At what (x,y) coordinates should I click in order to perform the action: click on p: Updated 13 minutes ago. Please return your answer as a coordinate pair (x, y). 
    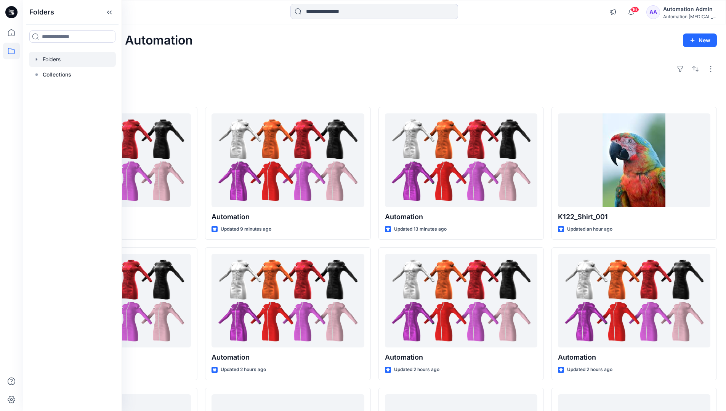
    Looking at the image, I should click on (420, 229).